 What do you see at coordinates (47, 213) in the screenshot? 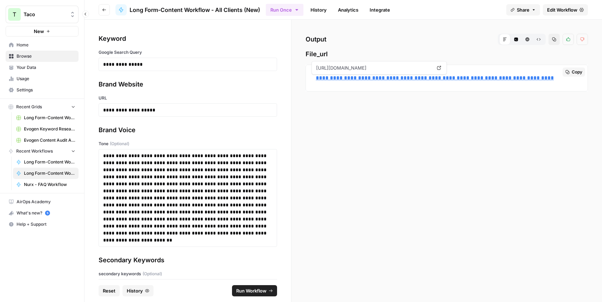
I see `a: 5` at bounding box center [47, 213].